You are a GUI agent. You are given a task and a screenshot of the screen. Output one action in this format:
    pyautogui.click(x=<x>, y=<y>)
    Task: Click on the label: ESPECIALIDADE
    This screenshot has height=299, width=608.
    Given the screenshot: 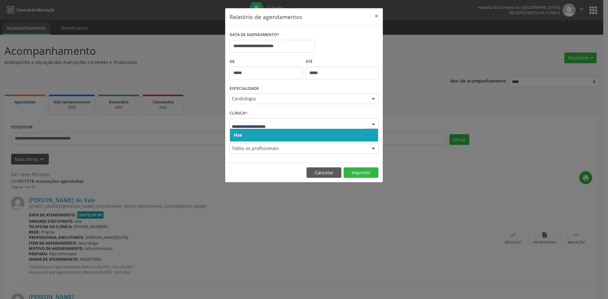 What is the action you would take?
    pyautogui.click(x=244, y=89)
    